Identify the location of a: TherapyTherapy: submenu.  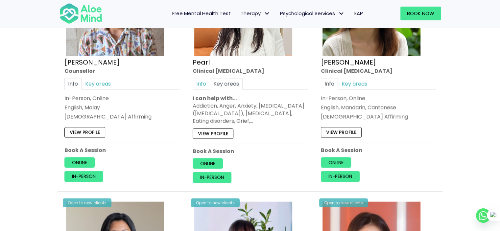
(256, 13).